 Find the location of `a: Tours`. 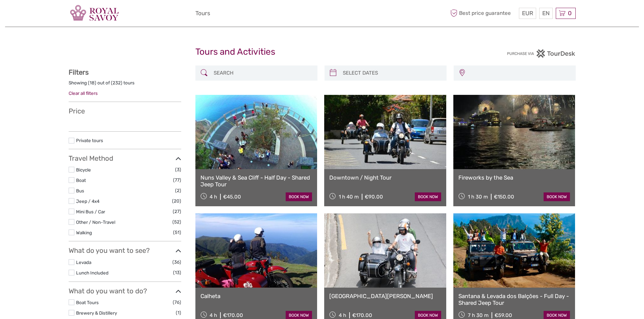

a: Tours is located at coordinates (203, 13).